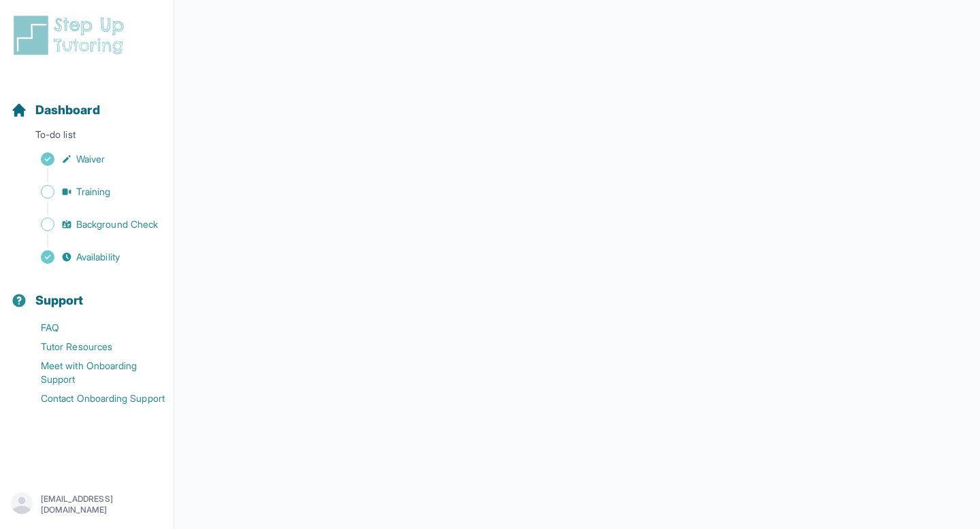  What do you see at coordinates (86, 102) in the screenshot?
I see `button: Dashboard` at bounding box center [86, 102].